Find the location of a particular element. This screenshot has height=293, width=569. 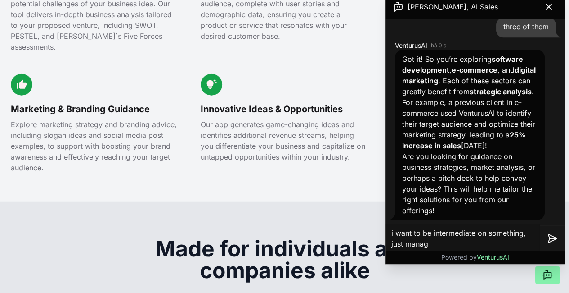

p: Our app generates game-changing ideas and identifies additional revenue streams, helping you diff... is located at coordinates (285, 140).